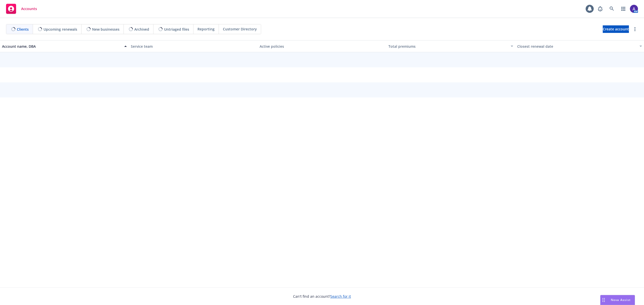 The image size is (644, 305). What do you see at coordinates (29, 9) in the screenshot?
I see `span: Accounts` at bounding box center [29, 9].